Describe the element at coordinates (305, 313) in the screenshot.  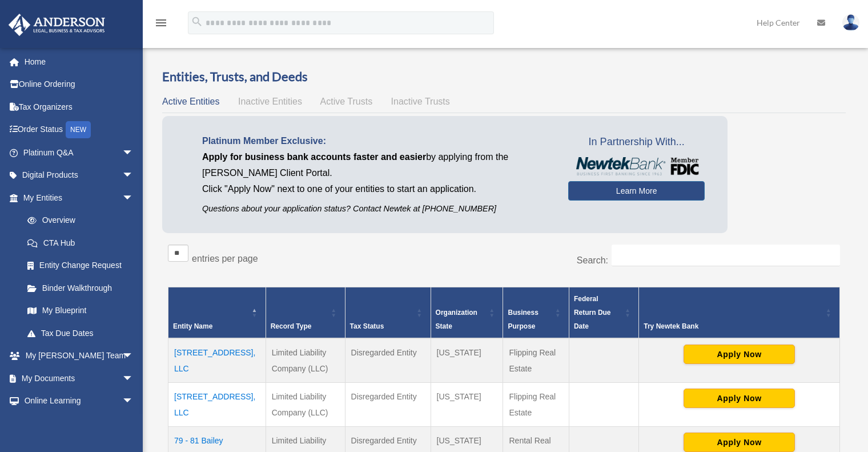
I see `th: Record Type: Activate to sort` at that location.